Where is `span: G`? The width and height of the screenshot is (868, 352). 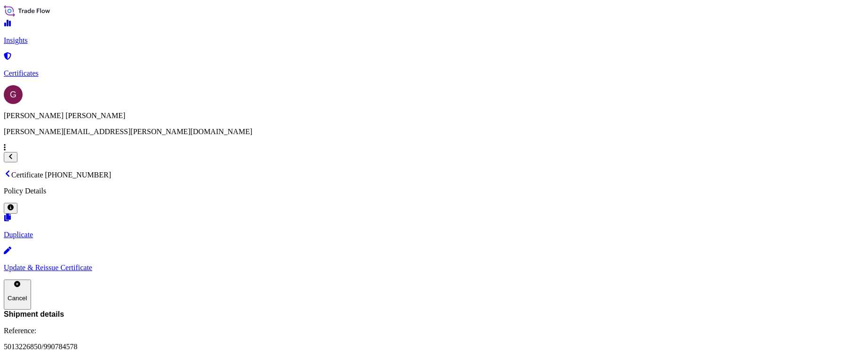
span: G is located at coordinates (13, 95).